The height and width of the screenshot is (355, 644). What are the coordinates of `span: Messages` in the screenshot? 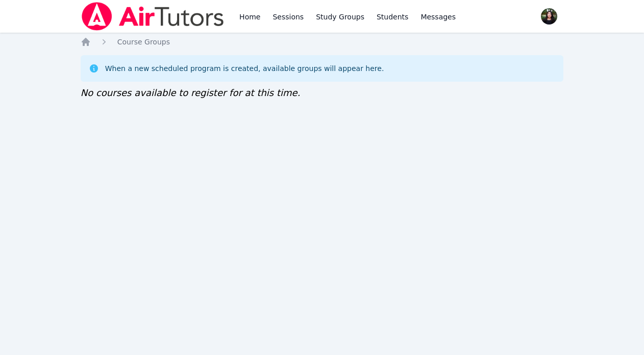 It's located at (438, 17).